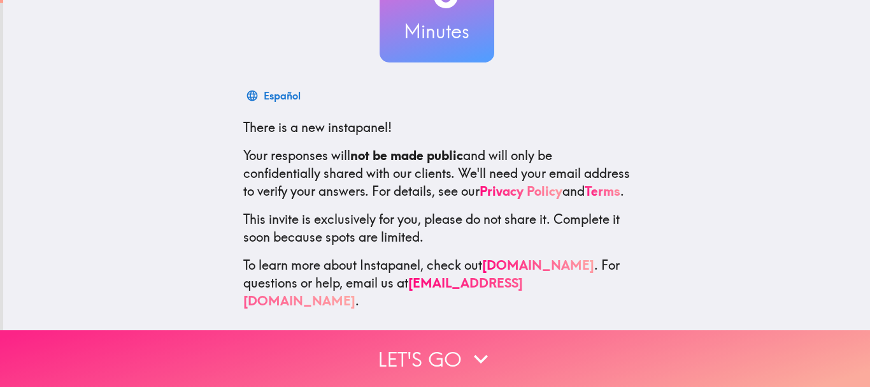  Describe the element at coordinates (406, 155) in the screenshot. I see `b: not be made public` at that location.